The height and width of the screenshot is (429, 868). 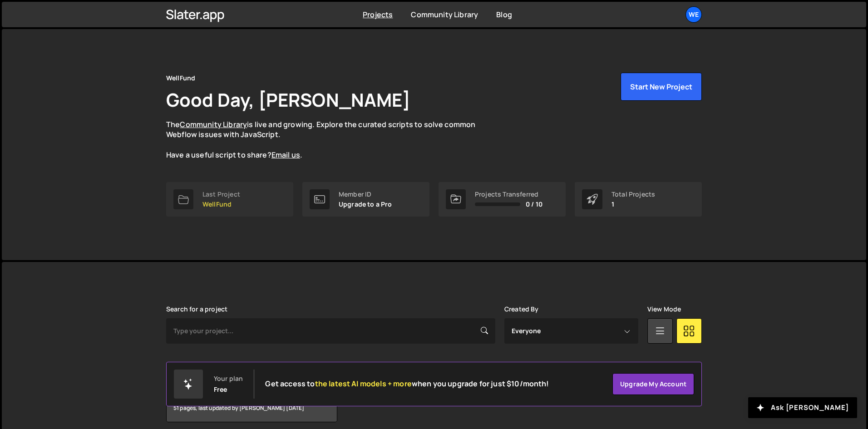 I want to click on a: Blog, so click(x=504, y=15).